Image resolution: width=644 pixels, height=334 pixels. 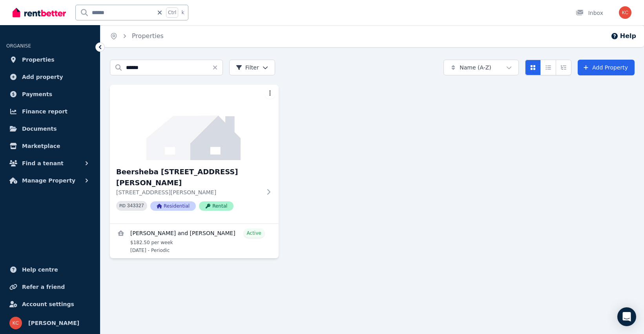 I want to click on span: k, so click(x=183, y=12).